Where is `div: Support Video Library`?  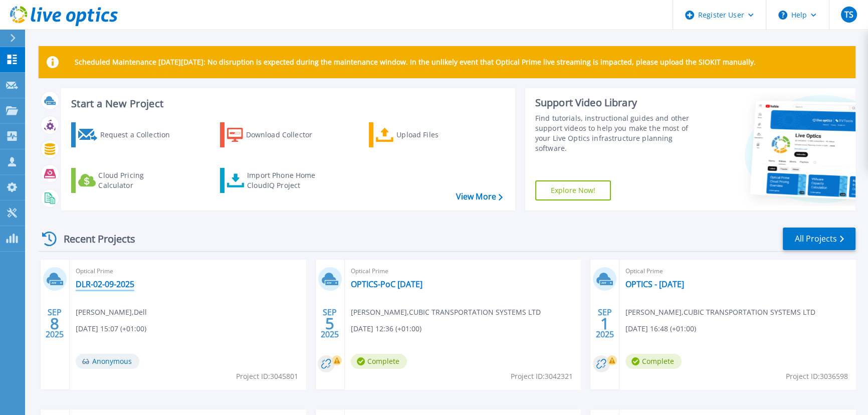 div: Support Video Library is located at coordinates (619, 103).